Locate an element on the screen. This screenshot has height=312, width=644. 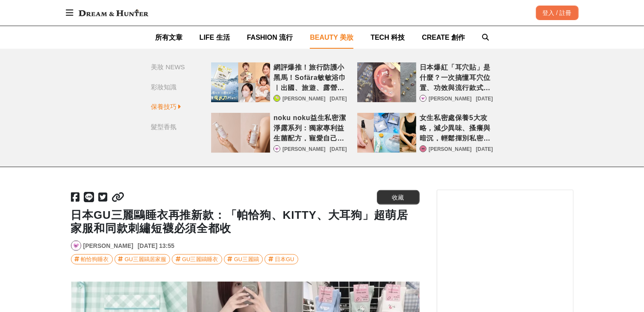
div: 髮型香氛 is located at coordinates (164, 127).